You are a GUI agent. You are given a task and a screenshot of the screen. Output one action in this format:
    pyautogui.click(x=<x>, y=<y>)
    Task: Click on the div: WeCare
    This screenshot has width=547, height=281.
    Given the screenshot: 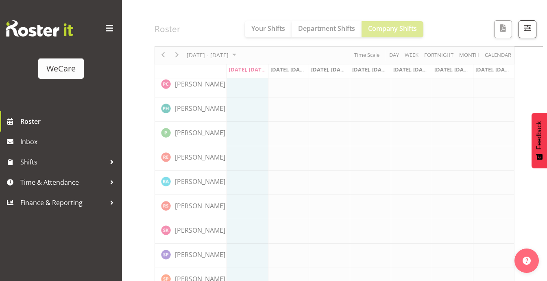 What is the action you would take?
    pyautogui.click(x=61, y=69)
    